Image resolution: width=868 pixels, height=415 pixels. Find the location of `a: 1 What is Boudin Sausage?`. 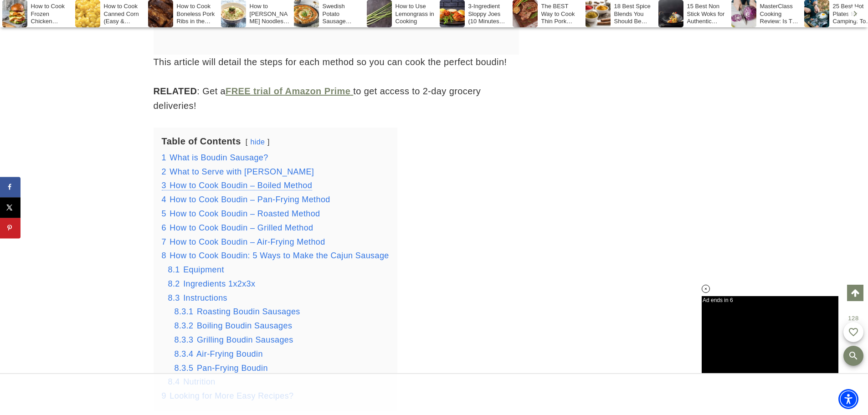

a: 1 What is Boudin Sausage? is located at coordinates (215, 158).